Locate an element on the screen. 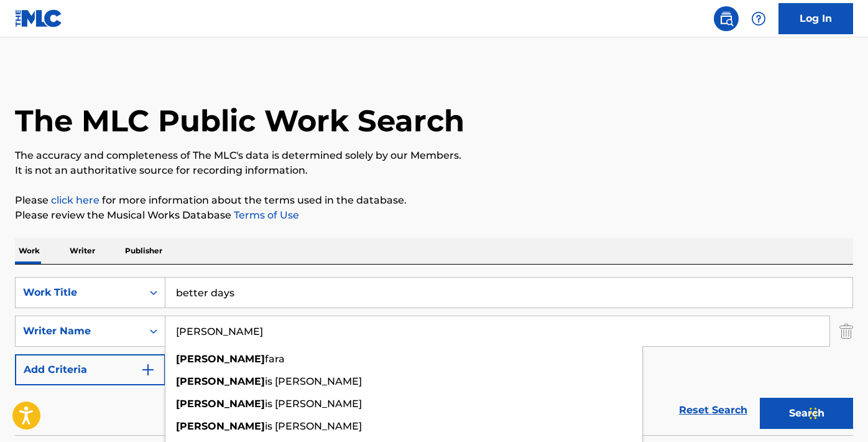  button: Search is located at coordinates (807, 413).